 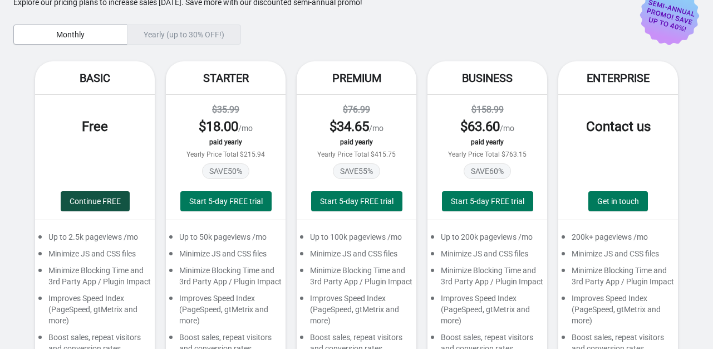 I want to click on span: SAVE 55 %, so click(x=356, y=171).